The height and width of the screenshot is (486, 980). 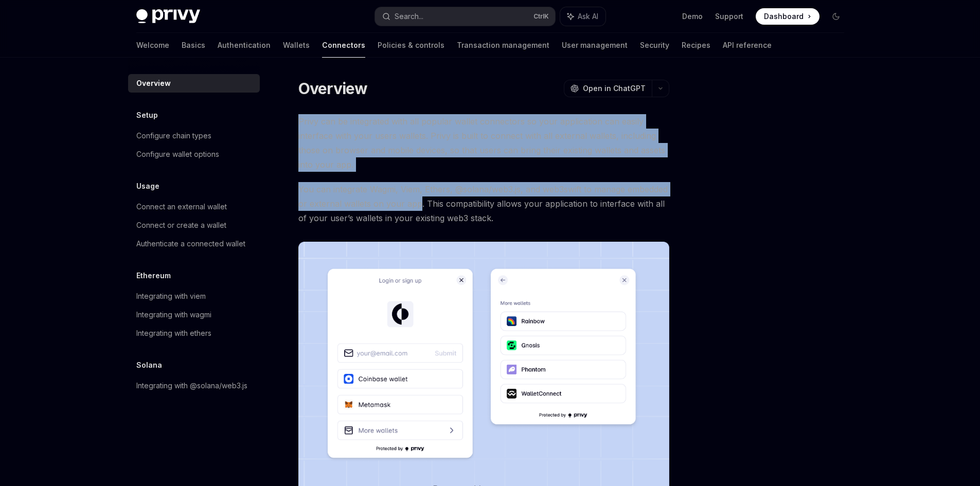 What do you see at coordinates (747, 45) in the screenshot?
I see `a: API reference` at bounding box center [747, 45].